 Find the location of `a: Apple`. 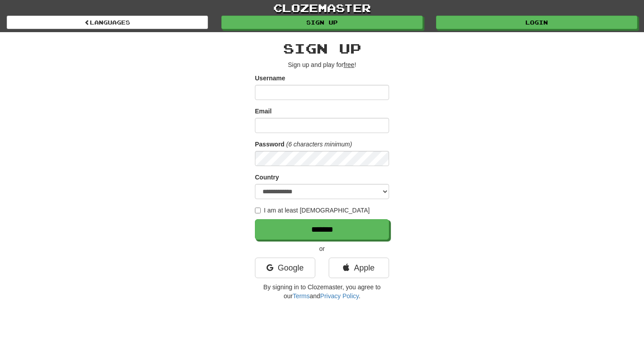

a: Apple is located at coordinates (359, 268).